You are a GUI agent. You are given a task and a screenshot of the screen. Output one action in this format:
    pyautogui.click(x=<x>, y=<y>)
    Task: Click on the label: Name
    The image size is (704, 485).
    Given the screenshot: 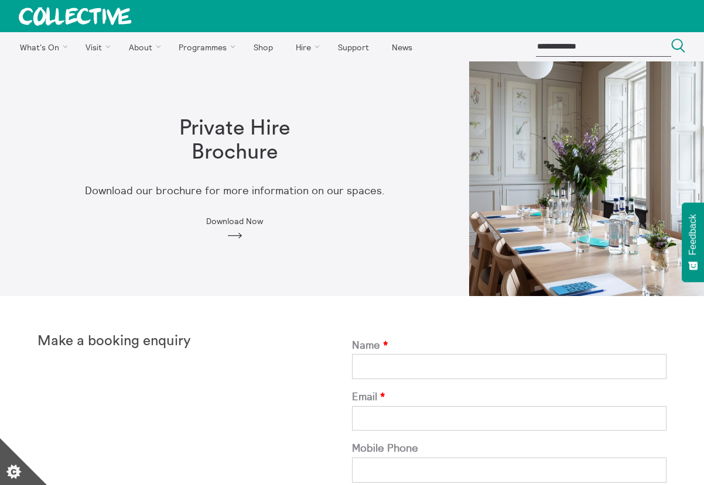 What is the action you would take?
    pyautogui.click(x=509, y=345)
    